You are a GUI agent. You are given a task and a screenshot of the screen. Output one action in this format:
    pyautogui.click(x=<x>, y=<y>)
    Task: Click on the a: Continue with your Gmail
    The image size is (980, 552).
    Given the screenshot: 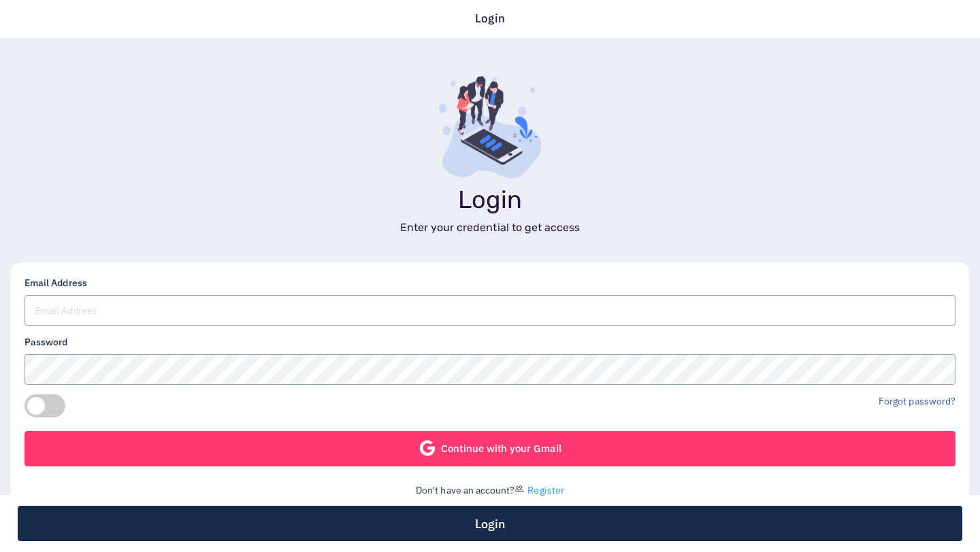 What is the action you would take?
    pyautogui.click(x=490, y=449)
    